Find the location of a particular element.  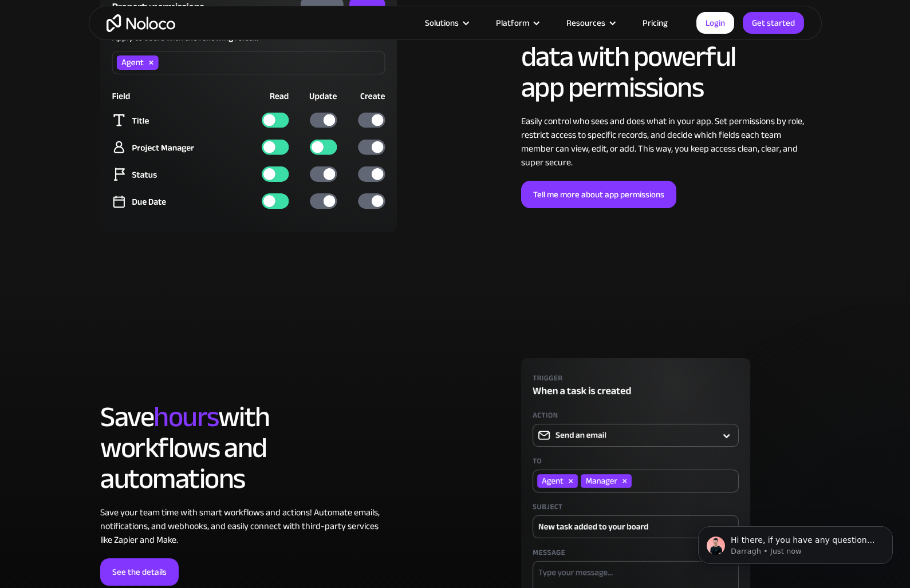

a: Tell me more about app permissions is located at coordinates (598, 194).